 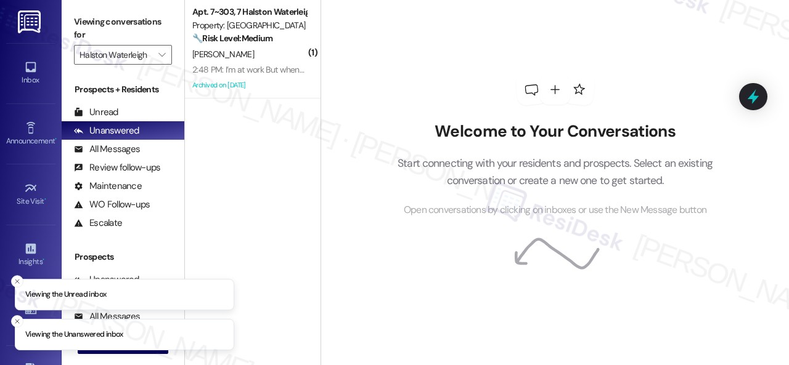 What do you see at coordinates (31, 73) in the screenshot?
I see `a: Inbox` at bounding box center [31, 73].